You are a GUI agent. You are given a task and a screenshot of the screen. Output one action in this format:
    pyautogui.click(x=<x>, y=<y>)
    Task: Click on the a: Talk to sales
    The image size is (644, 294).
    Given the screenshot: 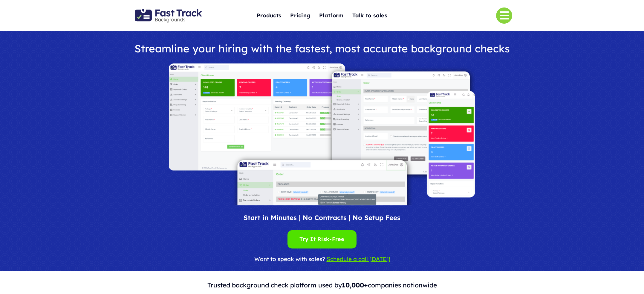 What is the action you would take?
    pyautogui.click(x=370, y=15)
    